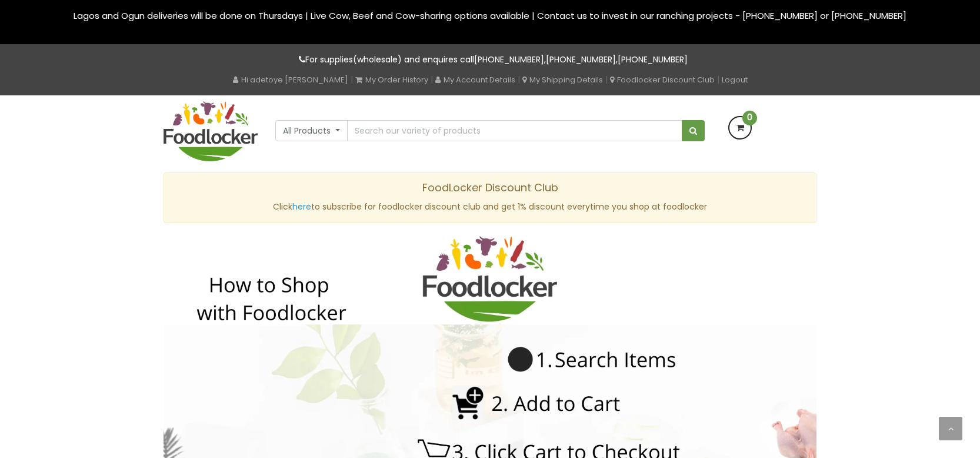  What do you see at coordinates (735, 80) in the screenshot?
I see `a: Logout` at bounding box center [735, 80].